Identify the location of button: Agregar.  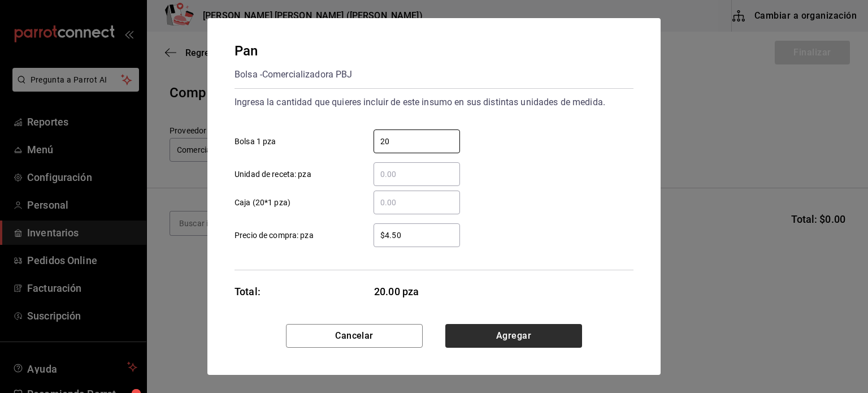
(514, 336).